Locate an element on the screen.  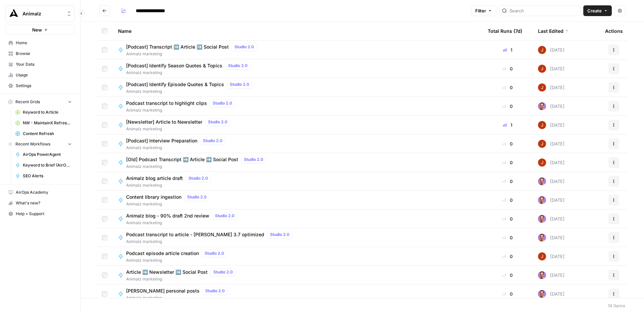
img: Animalz Logo is located at coordinates (14, 14).